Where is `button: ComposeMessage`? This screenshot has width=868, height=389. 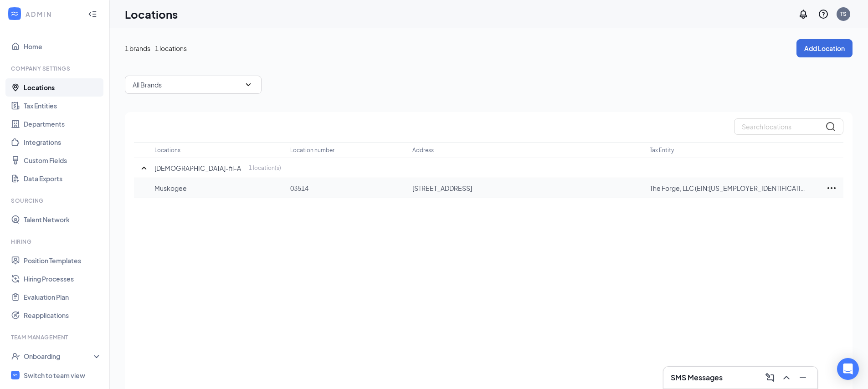
button: ComposeMessage is located at coordinates (770, 377).